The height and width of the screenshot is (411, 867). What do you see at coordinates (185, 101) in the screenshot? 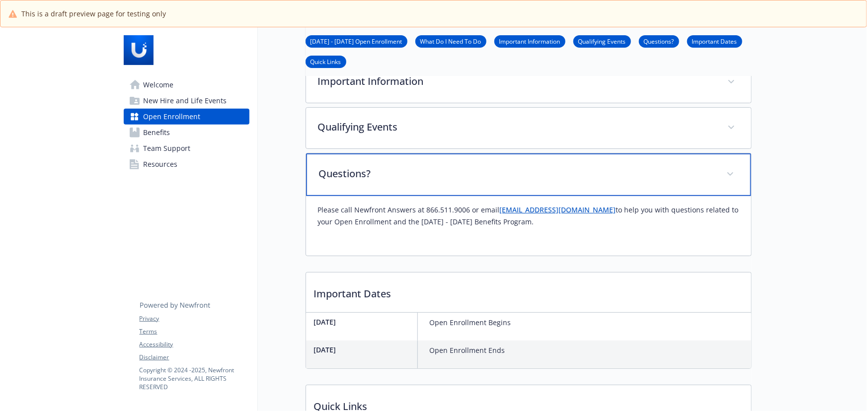
I see `span: New Hire and Life Events` at bounding box center [185, 101].